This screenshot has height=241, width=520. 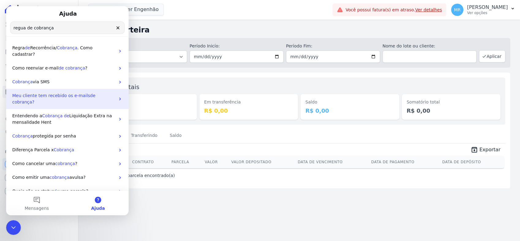 I want to click on span: Como cancelar uma, so click(x=28, y=157).